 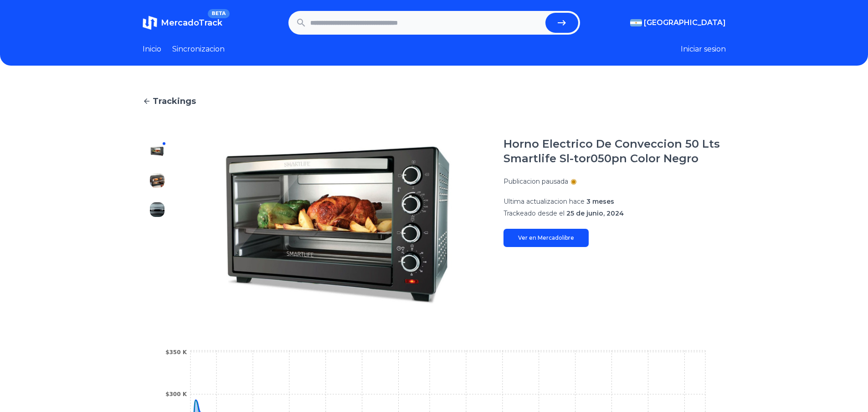 What do you see at coordinates (176, 394) in the screenshot?
I see `tspan: $300 K` at bounding box center [176, 394].